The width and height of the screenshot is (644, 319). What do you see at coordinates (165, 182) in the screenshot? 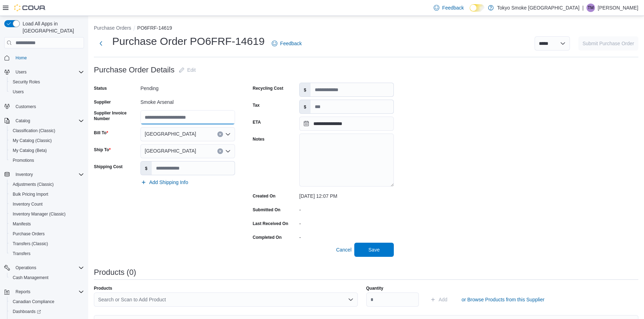
I see `button: Add Shipping Info` at bounding box center [165, 182].